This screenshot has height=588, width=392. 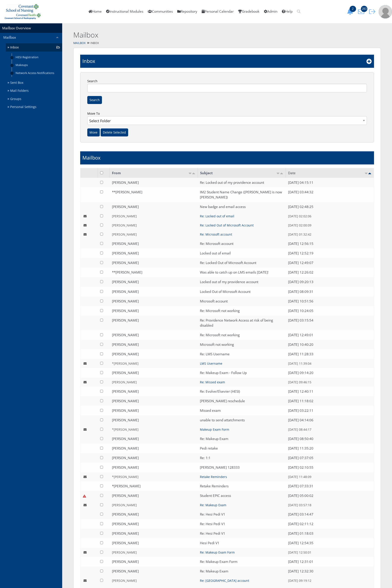 I want to click on a: Re: Missed exam, so click(x=213, y=382).